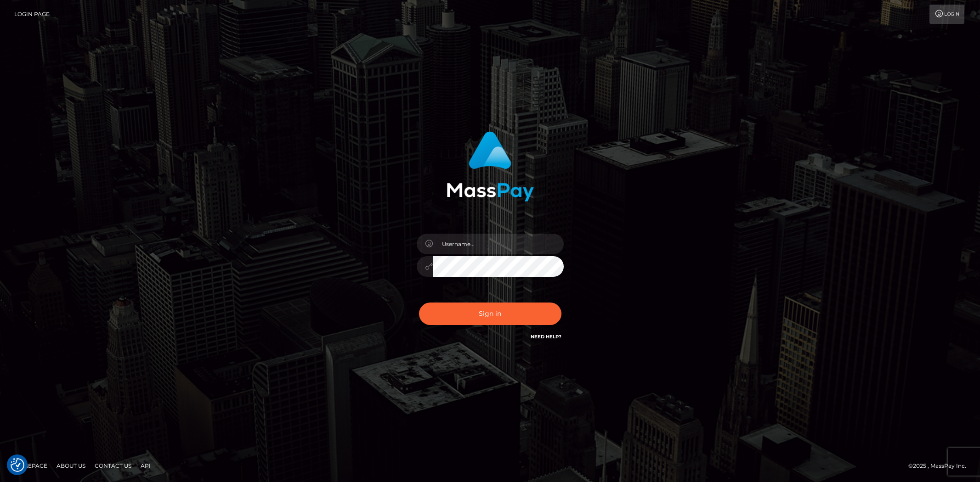 The width and height of the screenshot is (980, 482). Describe the element at coordinates (940, 466) in the screenshot. I see `div: © 2025 , MassPay Inc.` at that location.